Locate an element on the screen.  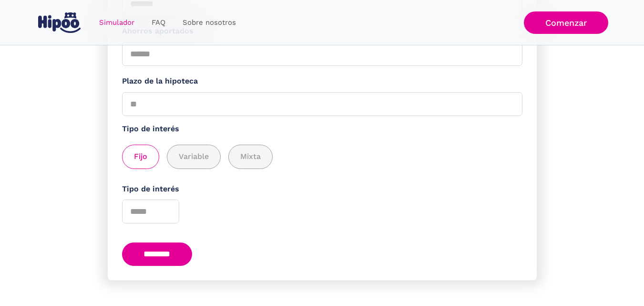
span: Variable is located at coordinates (193, 156).